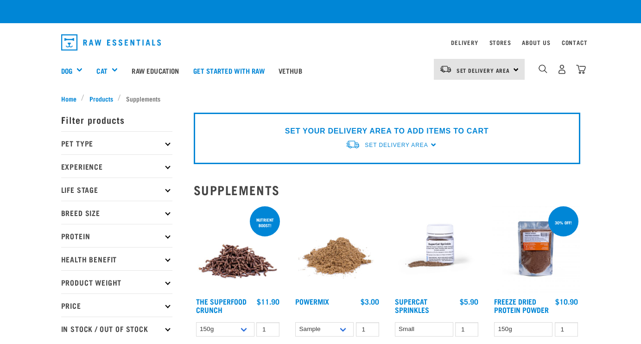  What do you see at coordinates (71, 98) in the screenshot?
I see `a: Home` at bounding box center [71, 98].